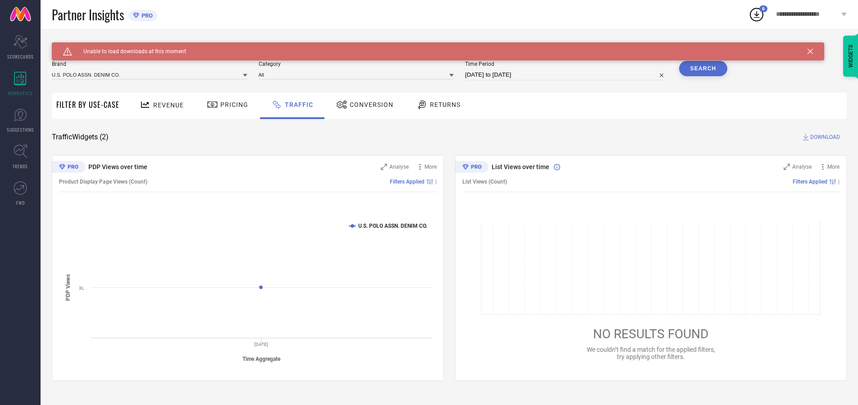 The height and width of the screenshot is (405, 858). Describe the element at coordinates (825, 137) in the screenshot. I see `span: DOWNLOAD` at that location.